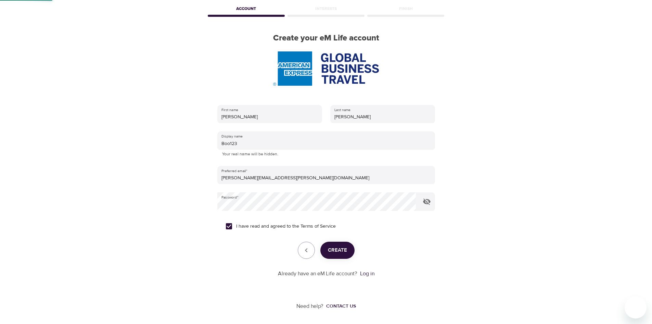 Image resolution: width=652 pixels, height=324 pixels. What do you see at coordinates (326, 154) in the screenshot?
I see `p: Your real name will be hidden.` at bounding box center [326, 154].